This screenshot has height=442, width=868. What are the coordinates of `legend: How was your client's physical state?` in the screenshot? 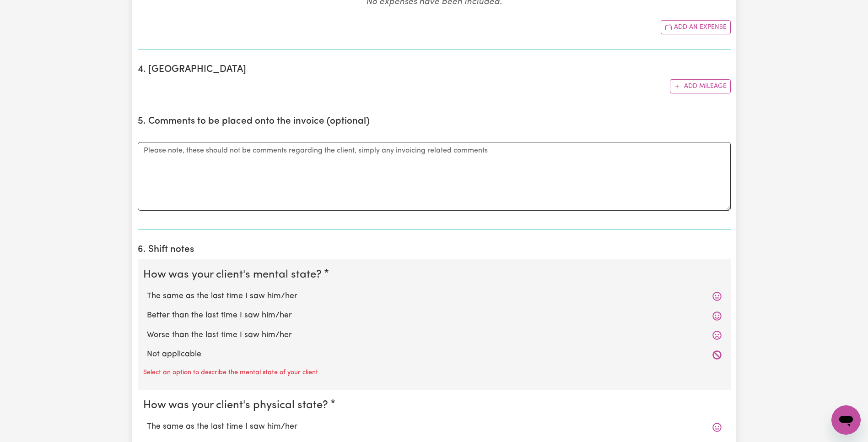 It's located at (238, 405).